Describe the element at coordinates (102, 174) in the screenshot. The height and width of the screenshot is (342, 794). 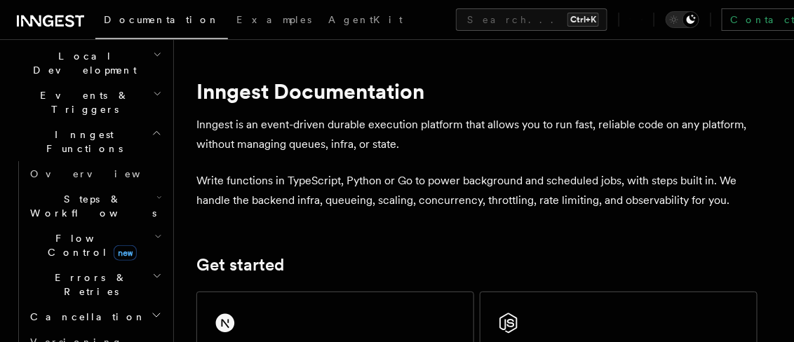
I see `span: Overview` at that location.